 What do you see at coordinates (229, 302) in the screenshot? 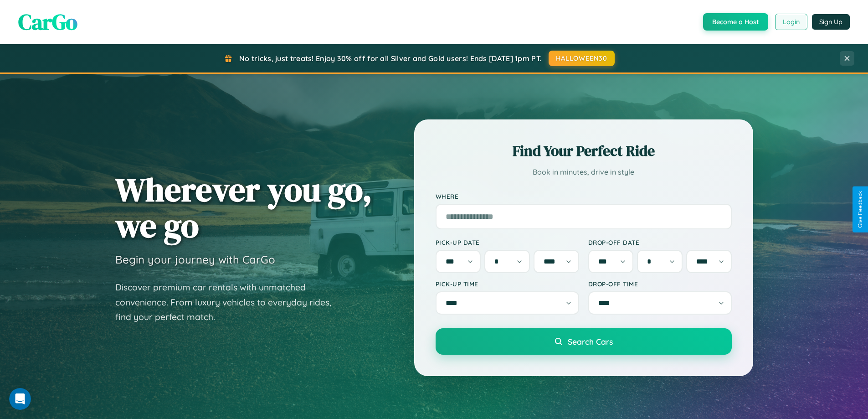
I see `p: Discover premium car rentals with unmatched convenience. From luxury vehicles to everyday rides, ...` at bounding box center [229, 302].